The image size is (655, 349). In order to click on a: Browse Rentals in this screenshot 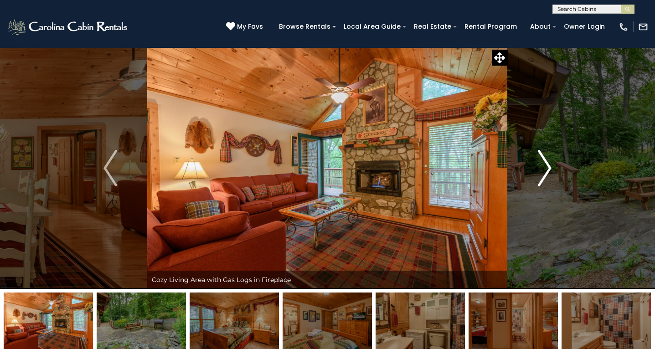, I will do `click(305, 26)`.